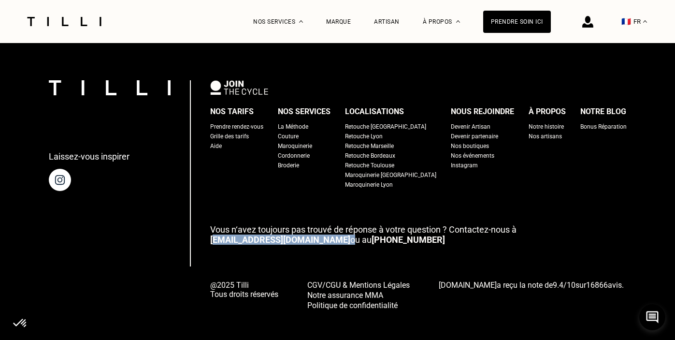  I want to click on span: CGV/CGU & Mentions Légales, so click(359, 285).